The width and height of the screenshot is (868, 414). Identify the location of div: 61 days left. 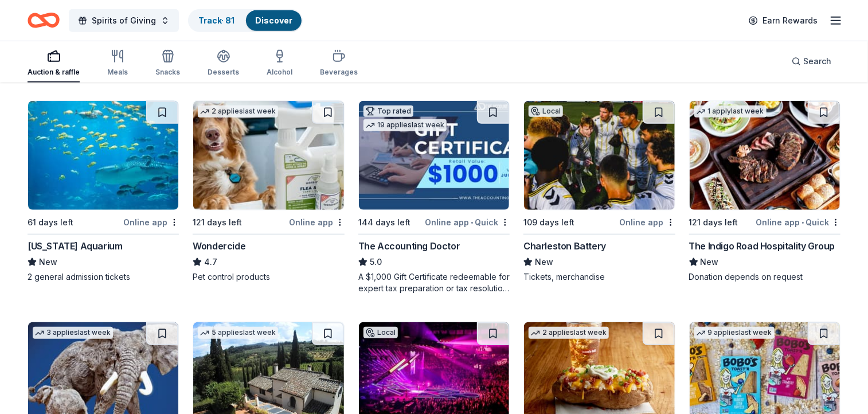
(50, 223).